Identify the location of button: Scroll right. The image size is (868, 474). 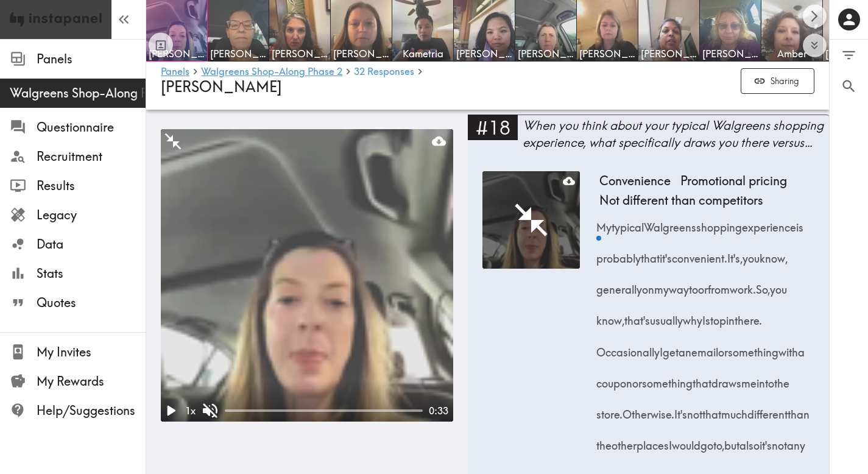
(814, 16).